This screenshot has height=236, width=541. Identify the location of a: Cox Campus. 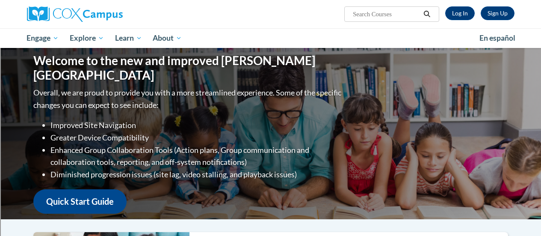
(104, 14).